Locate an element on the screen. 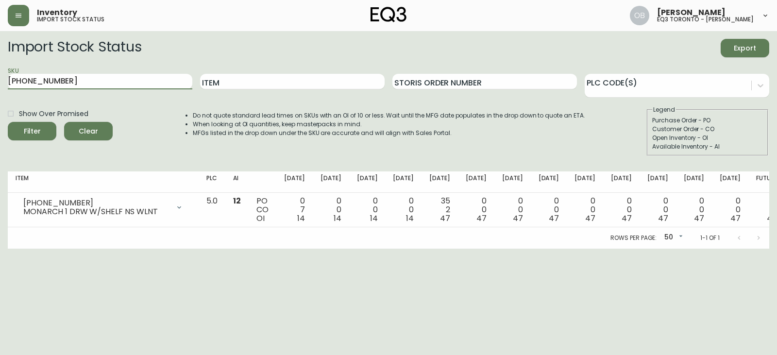  div: PO CO is located at coordinates (262, 210).